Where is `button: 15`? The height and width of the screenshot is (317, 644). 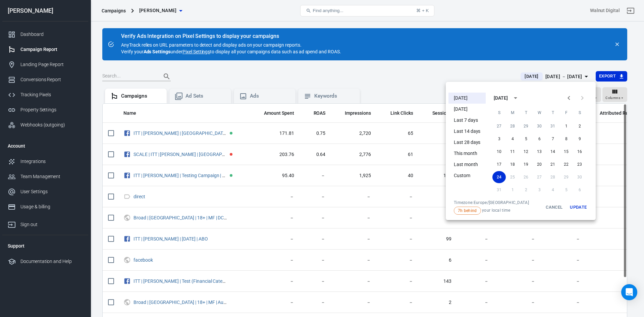 button: 15 is located at coordinates (566, 152).